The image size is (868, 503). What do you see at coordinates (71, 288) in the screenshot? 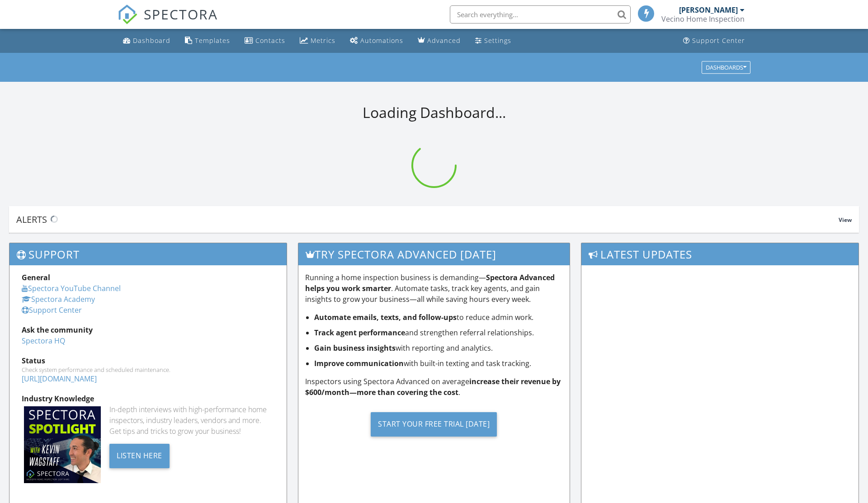
I see `a: Spectora YouTube Channel` at bounding box center [71, 288].